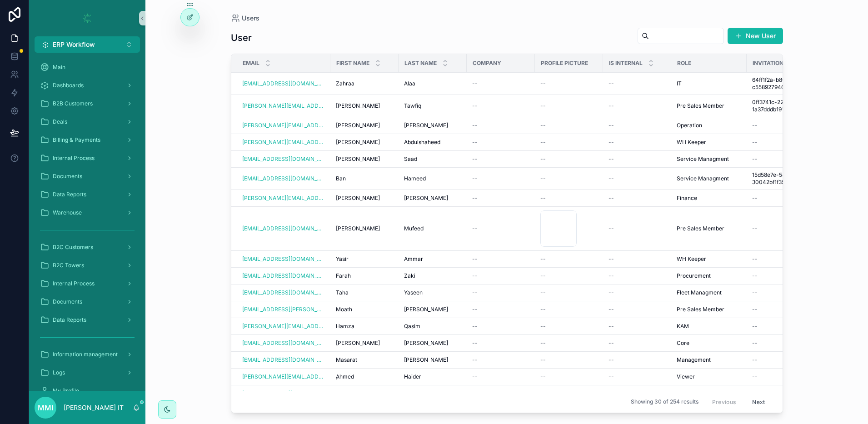  What do you see at coordinates (432, 376) in the screenshot?
I see `a: Haider` at bounding box center [432, 376].